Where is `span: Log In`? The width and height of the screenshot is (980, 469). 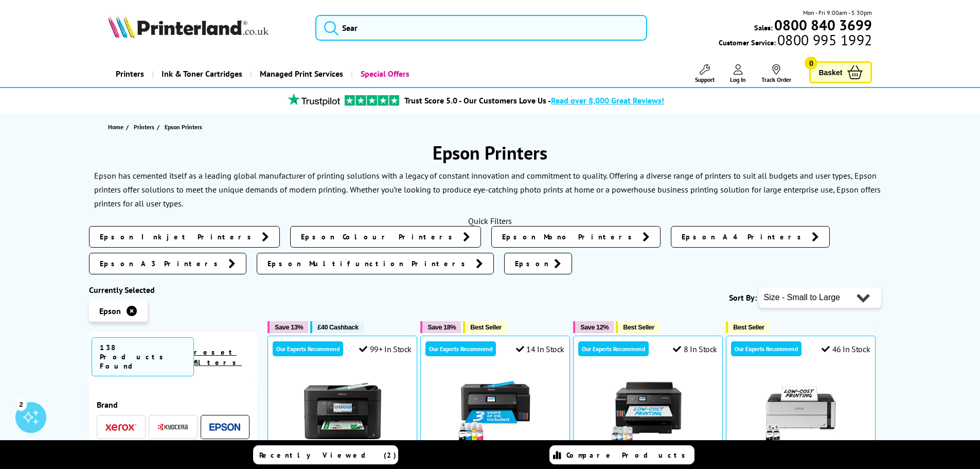
span: Log In is located at coordinates (738, 79).